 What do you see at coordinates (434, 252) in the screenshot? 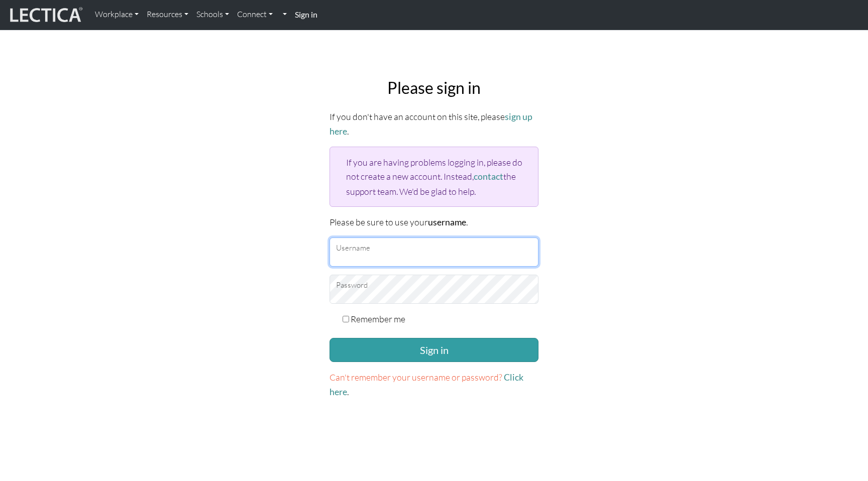
I see `input: Username` at bounding box center [434, 252].